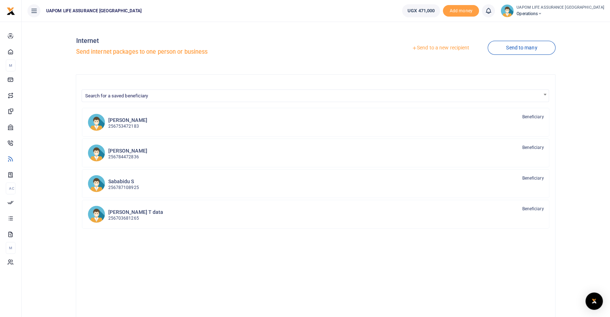  I want to click on li: Wallet ballance, so click(421, 11).